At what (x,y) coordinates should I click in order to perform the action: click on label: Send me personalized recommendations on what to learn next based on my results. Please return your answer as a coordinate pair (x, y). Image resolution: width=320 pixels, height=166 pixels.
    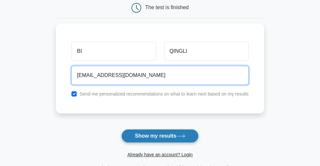
    Looking at the image, I should click on (164, 94).